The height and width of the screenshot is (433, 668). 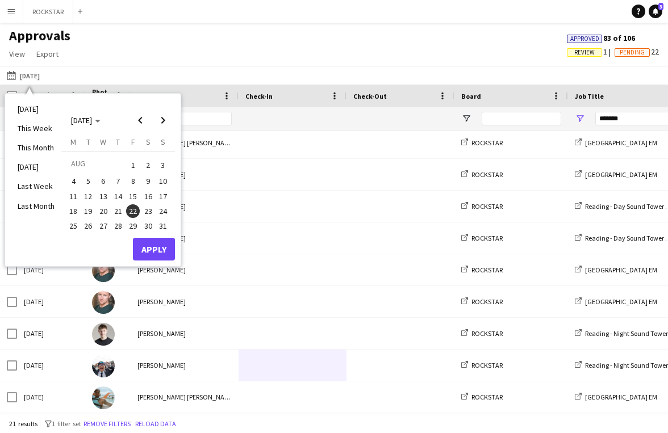 I want to click on span: 24, so click(x=163, y=211).